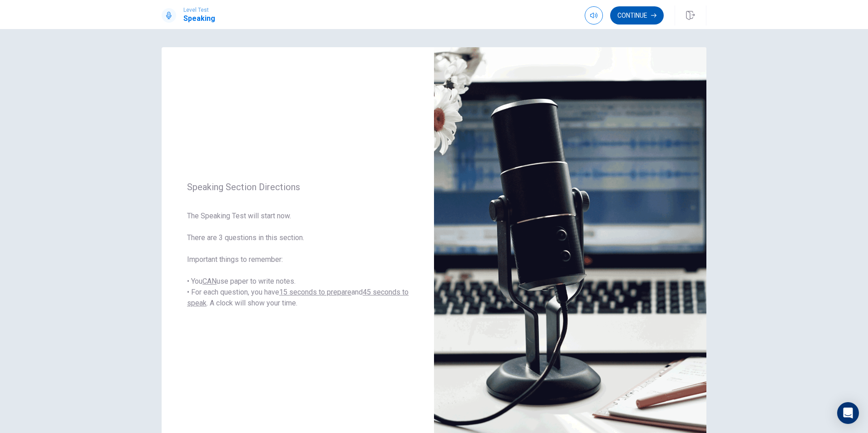 The image size is (868, 433). Describe the element at coordinates (315, 292) in the screenshot. I see `u: 15 seconds to prepare` at that location.